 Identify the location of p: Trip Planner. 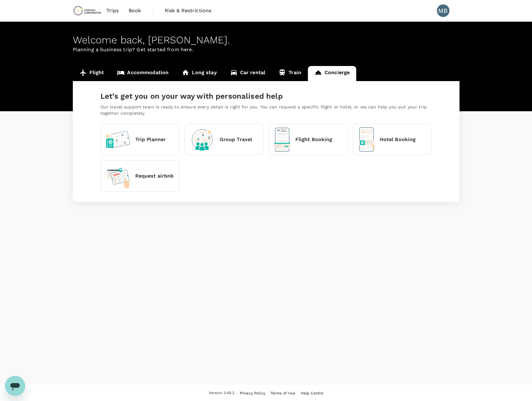
(151, 139).